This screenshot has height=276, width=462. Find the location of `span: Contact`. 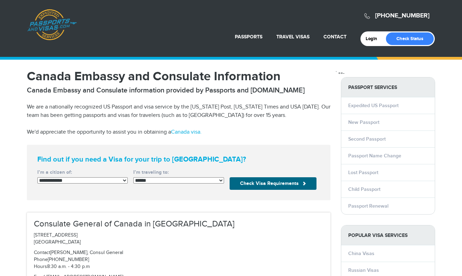

span: Contact is located at coordinates (42, 253).